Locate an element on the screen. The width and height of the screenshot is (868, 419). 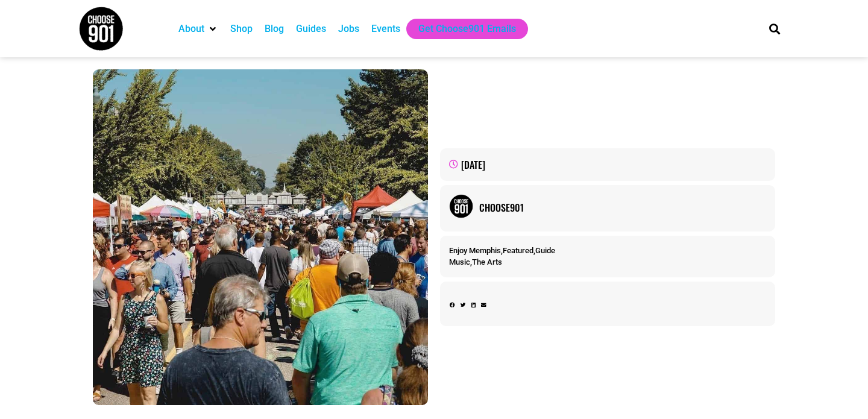
a: Featured is located at coordinates (518, 250).